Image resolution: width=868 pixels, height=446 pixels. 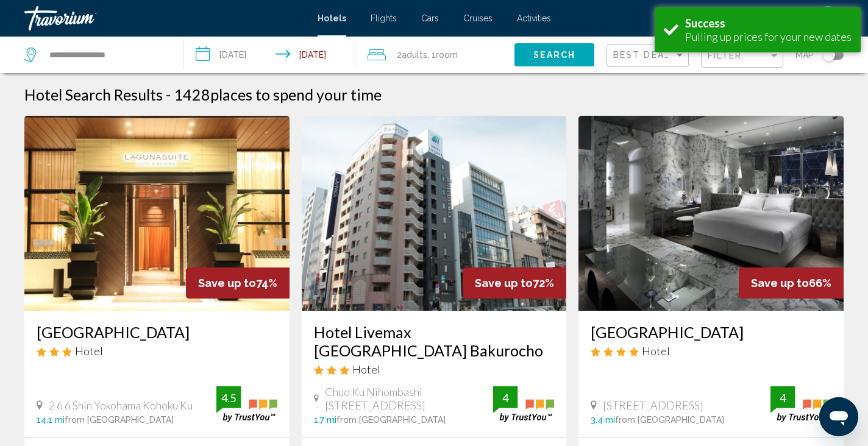 What do you see at coordinates (447, 55) in the screenshot?
I see `span: Room` at bounding box center [447, 55].